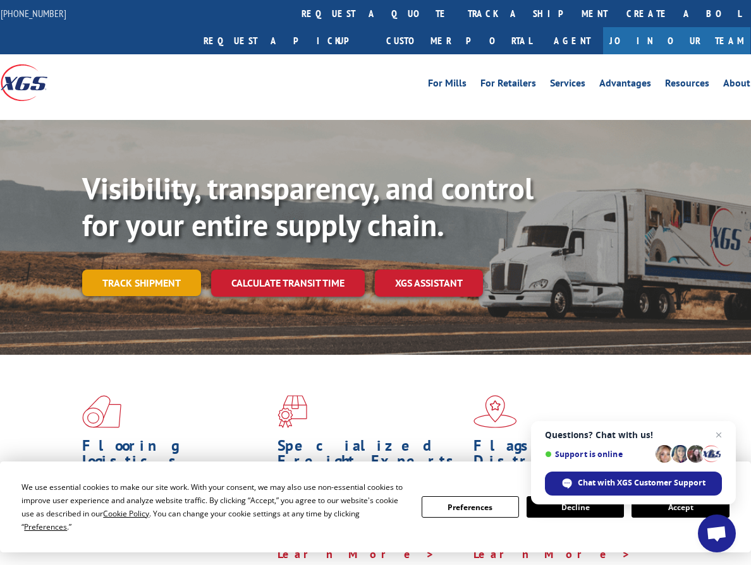  I want to click on a: Track shipment, so click(142, 283).